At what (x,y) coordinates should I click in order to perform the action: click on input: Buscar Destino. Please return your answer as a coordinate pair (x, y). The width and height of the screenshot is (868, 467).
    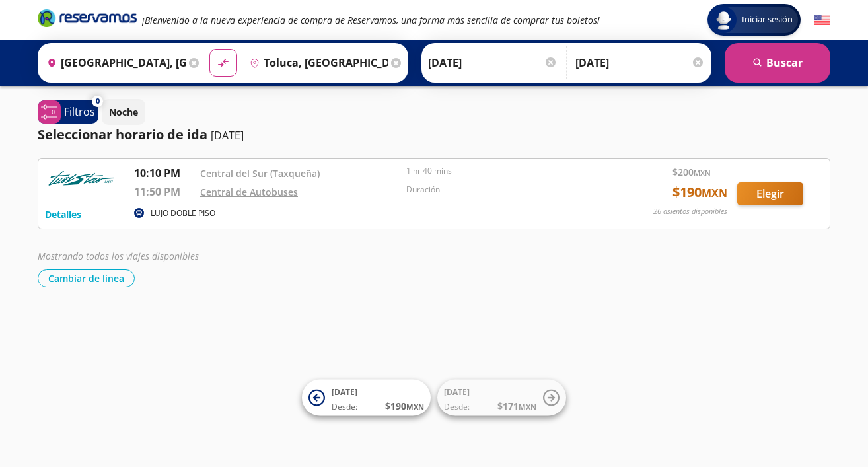
    Looking at the image, I should click on (317, 62).